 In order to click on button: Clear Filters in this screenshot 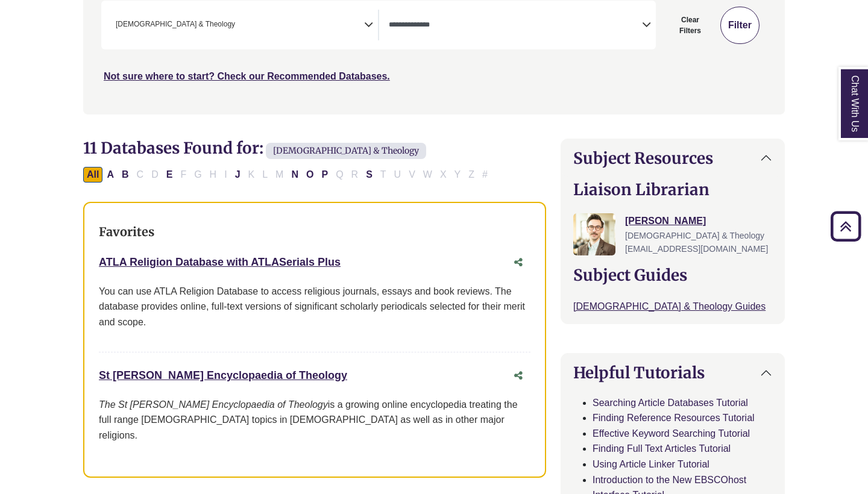, I will do `click(690, 26)`.